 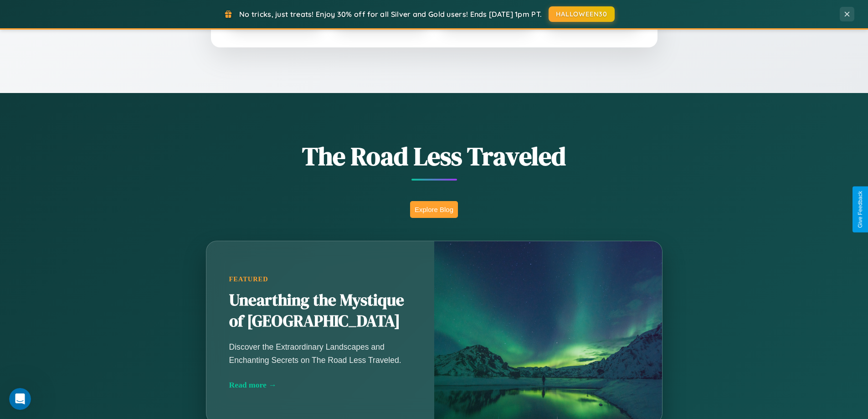 What do you see at coordinates (320, 353) in the screenshot?
I see `p: Discover the Extraordinary Landscapes and Enchanting Secrets on The Road Less Traveled.` at bounding box center [320, 353].